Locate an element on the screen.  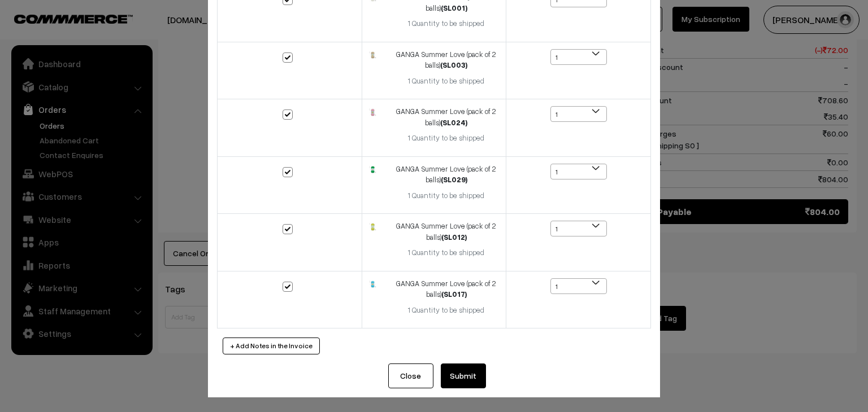
img: 1755337808251217.jpg is located at coordinates (372, 284).